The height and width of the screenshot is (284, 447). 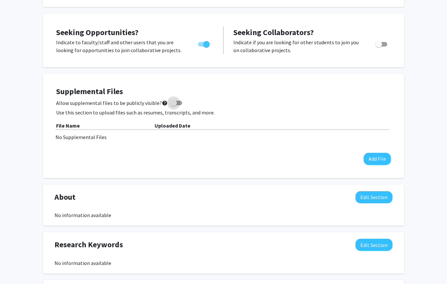 I want to click on span: Seeking Collaborators?, so click(x=273, y=32).